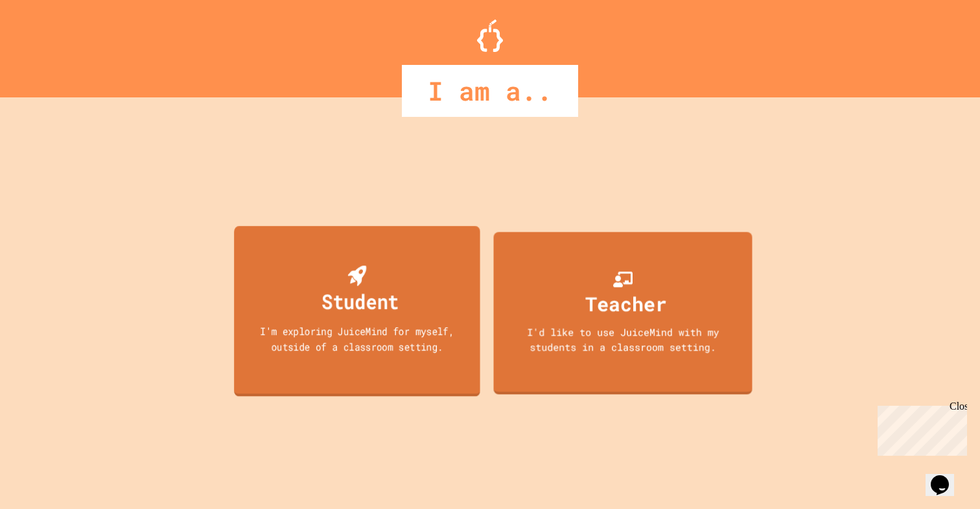  I want to click on div: Teacher, so click(627, 303).